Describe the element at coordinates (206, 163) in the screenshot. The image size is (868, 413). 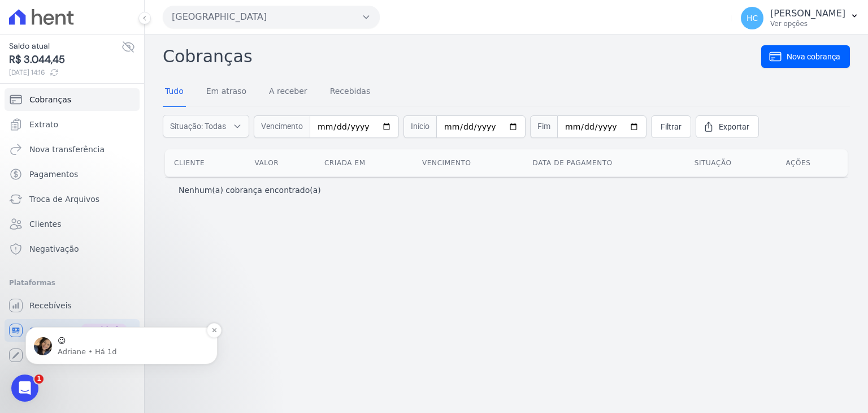
I see `th: Cliente` at that location.